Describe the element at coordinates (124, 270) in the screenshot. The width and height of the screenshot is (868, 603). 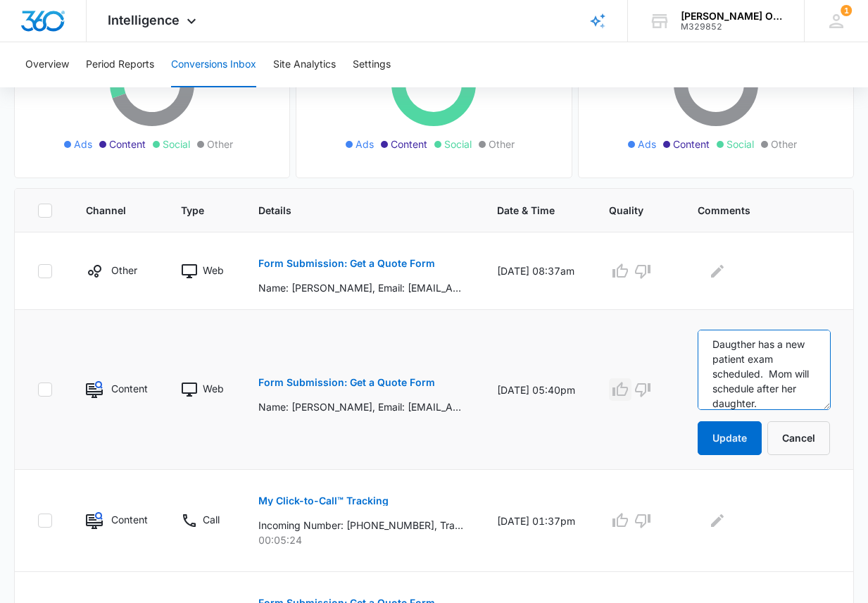
I see `p: Other` at that location.